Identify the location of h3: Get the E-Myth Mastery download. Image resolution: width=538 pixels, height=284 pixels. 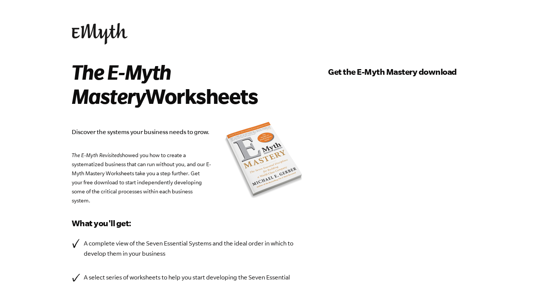
(397, 72).